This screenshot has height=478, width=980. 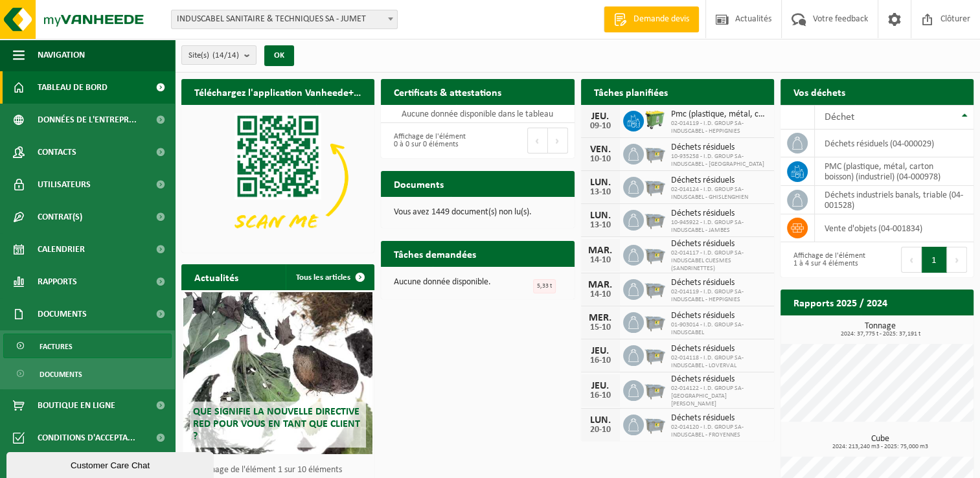 I want to click on a: Consulter les rapports, so click(x=916, y=328).